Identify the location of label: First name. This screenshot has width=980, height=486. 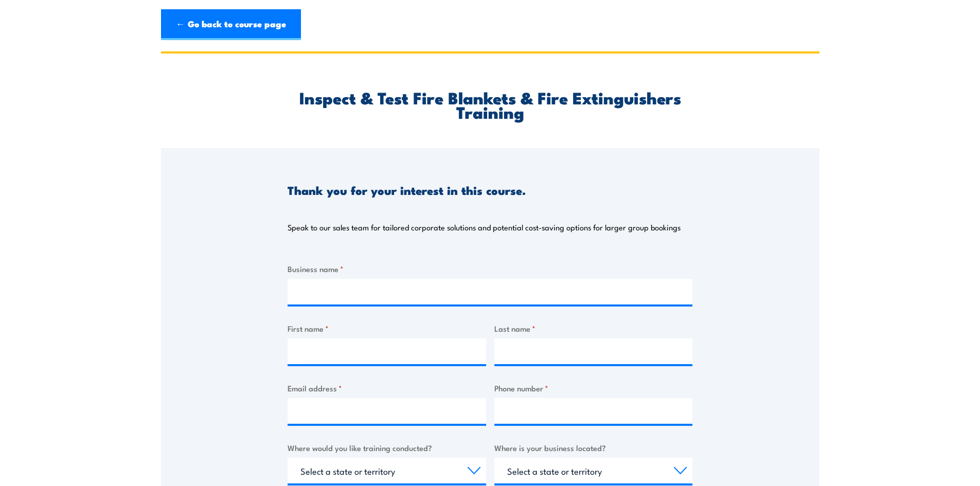
(387, 328).